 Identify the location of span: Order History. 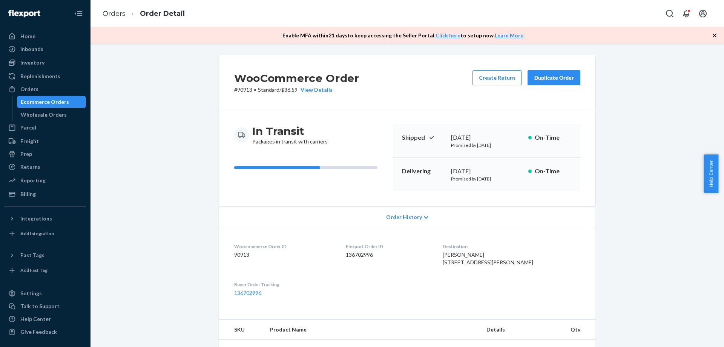
(404, 217).